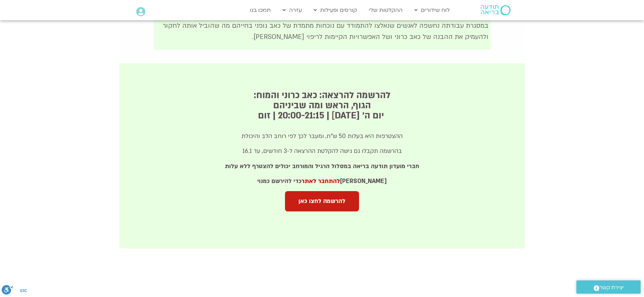  Describe the element at coordinates (386, 10) in the screenshot. I see `a: ההקלטות שלי` at that location.